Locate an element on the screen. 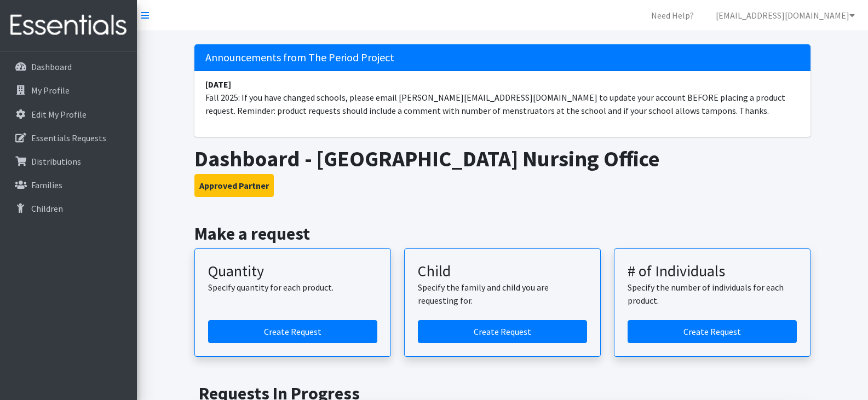 The height and width of the screenshot is (400, 868). a: My Profile is located at coordinates (68, 90).